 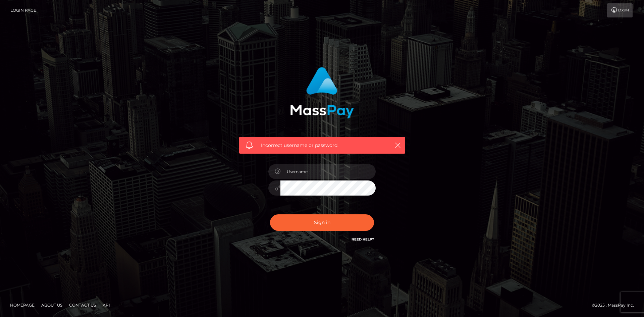 I want to click on a: Login, so click(x=620, y=11).